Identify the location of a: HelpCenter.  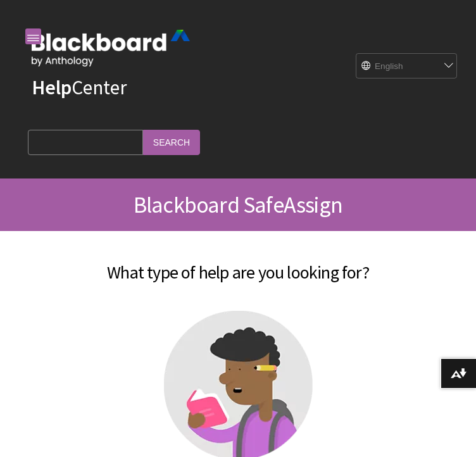
(79, 87).